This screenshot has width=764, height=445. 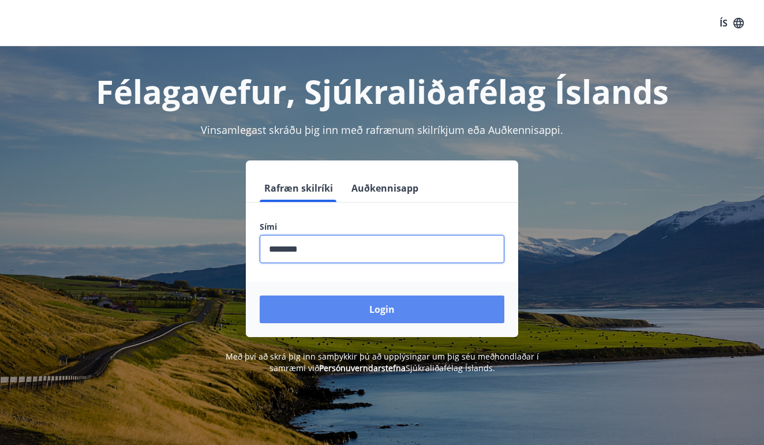 I want to click on a: Persónuverndarstefna, so click(x=362, y=368).